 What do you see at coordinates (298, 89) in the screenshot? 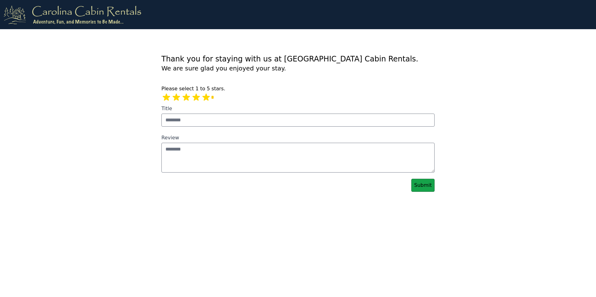
I see `p: Please select 1 to 5 stars.` at bounding box center [298, 89].